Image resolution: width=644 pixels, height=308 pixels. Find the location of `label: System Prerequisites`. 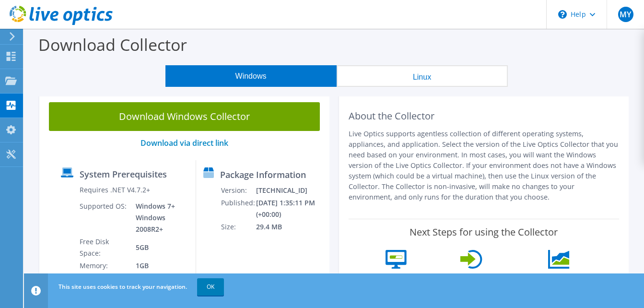

label: System Prerequisites is located at coordinates (123, 174).